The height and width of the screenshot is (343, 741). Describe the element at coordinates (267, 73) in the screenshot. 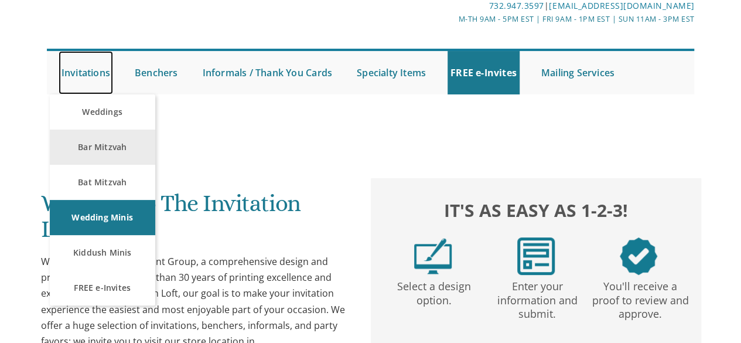

I see `a: Informals / Thank You Cards` at that location.